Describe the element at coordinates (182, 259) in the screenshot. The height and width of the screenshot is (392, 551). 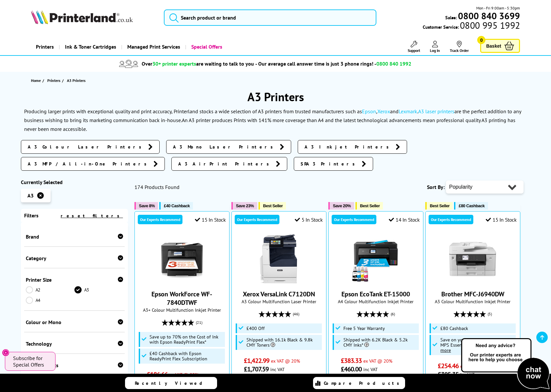
I see `img: Epson WorkForce WF-7840DTWF` at that location.